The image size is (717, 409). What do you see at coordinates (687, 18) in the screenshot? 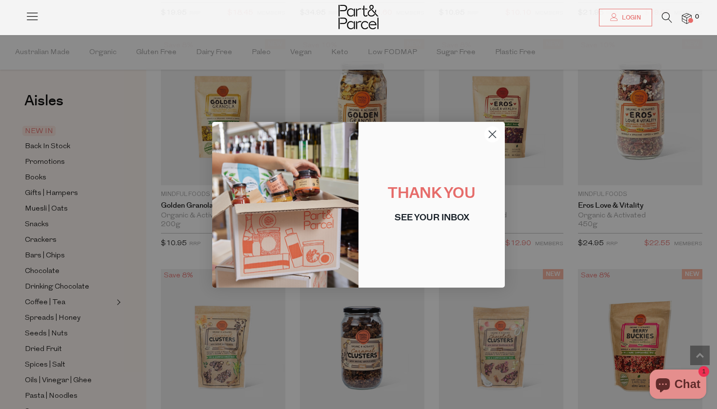
I see `a: 0` at bounding box center [687, 18].